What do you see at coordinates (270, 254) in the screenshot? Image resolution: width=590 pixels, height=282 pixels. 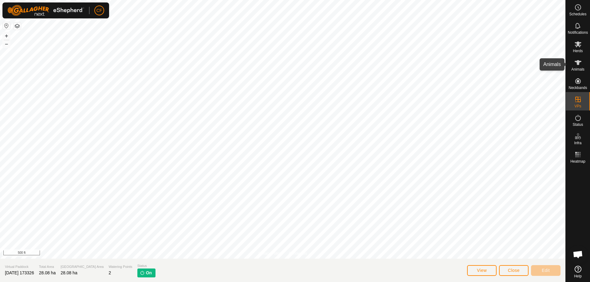 I see `a: Privacy Policy` at bounding box center [270, 254].